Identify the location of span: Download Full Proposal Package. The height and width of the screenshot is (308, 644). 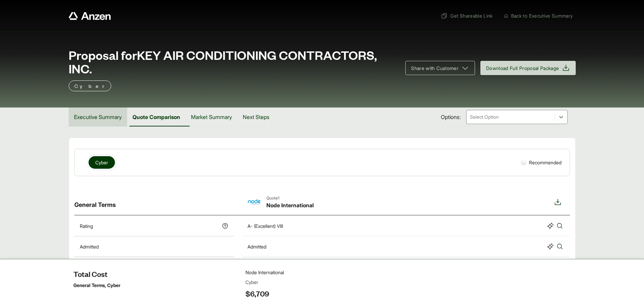
(523, 68).